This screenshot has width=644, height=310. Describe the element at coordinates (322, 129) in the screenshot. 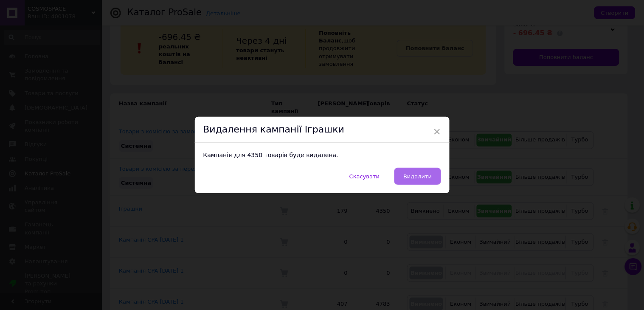

I see `div: Видалення кампанії Іграшки` at that location.